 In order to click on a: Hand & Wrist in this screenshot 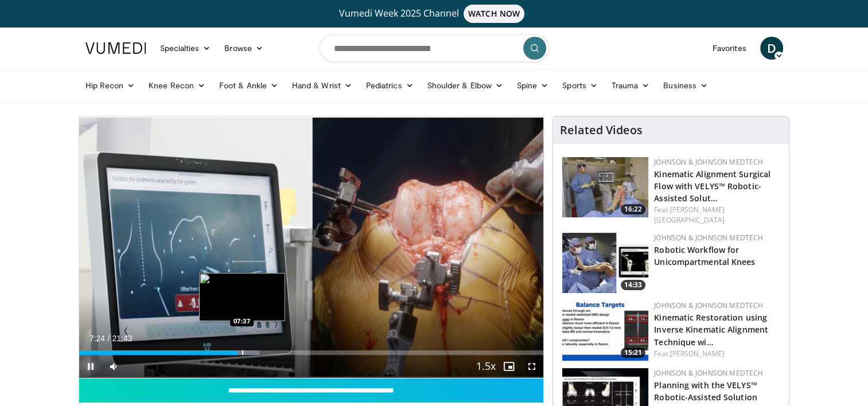, I will do `click(322, 85)`.